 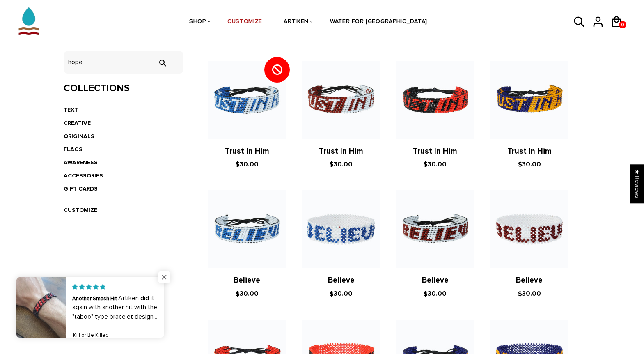 I want to click on a: ORIGINALS, so click(x=79, y=136).